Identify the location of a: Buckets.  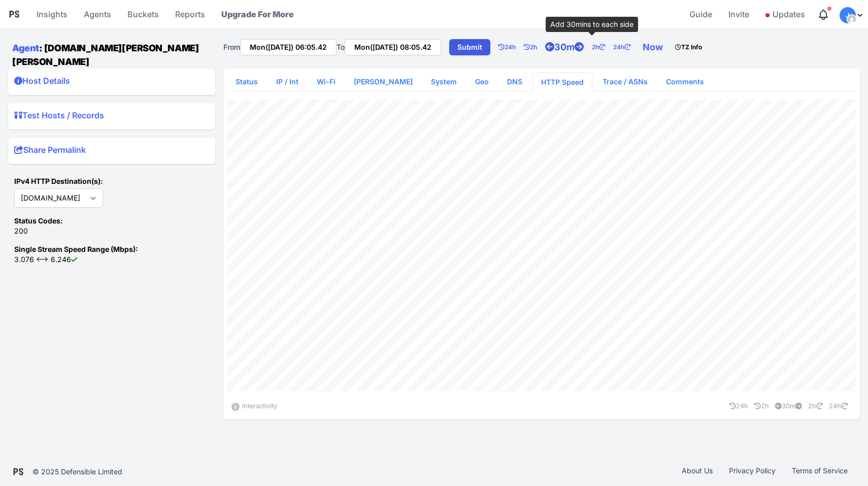
(143, 15).